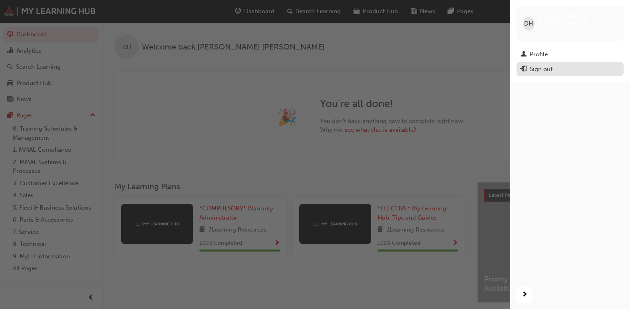  Describe the element at coordinates (523, 55) in the screenshot. I see `span: man-icon` at that location.